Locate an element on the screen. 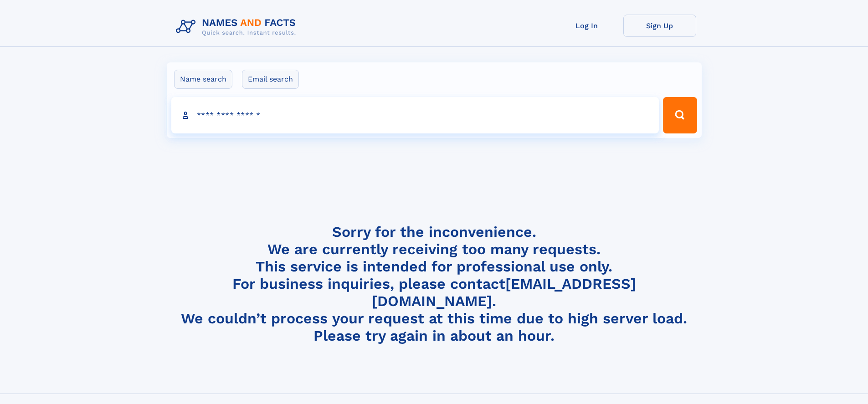 The image size is (868, 404). input: search input is located at coordinates (415, 115).